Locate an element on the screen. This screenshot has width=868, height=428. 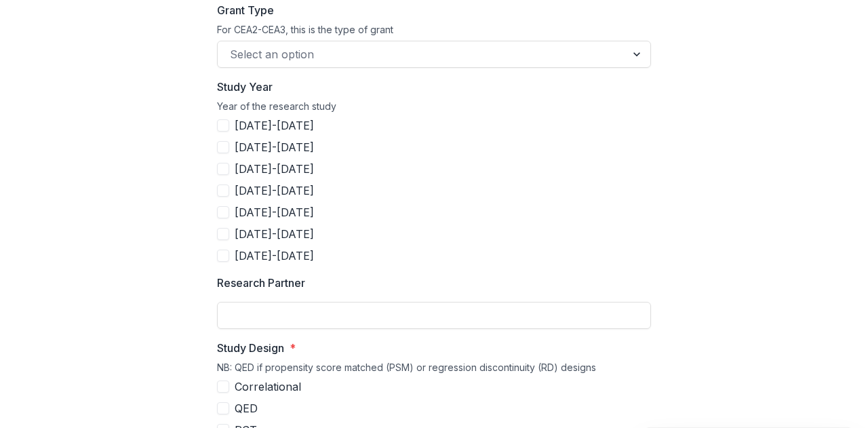
div: Year of the research study is located at coordinates (434, 108).